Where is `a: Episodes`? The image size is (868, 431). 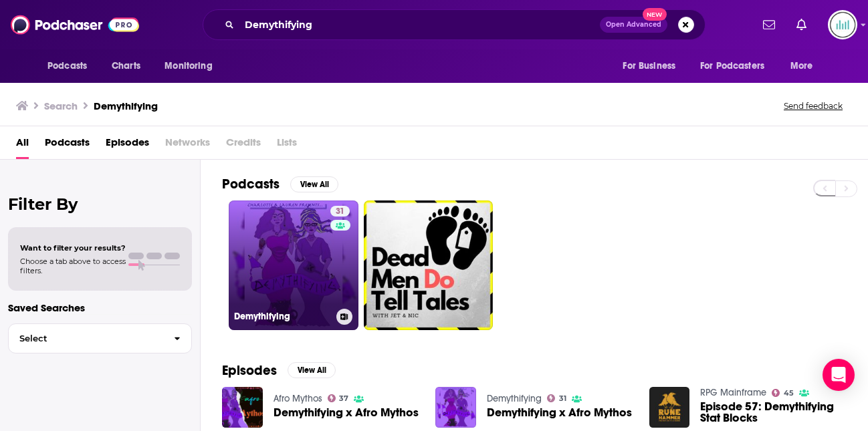
a: Episodes is located at coordinates (127, 145).